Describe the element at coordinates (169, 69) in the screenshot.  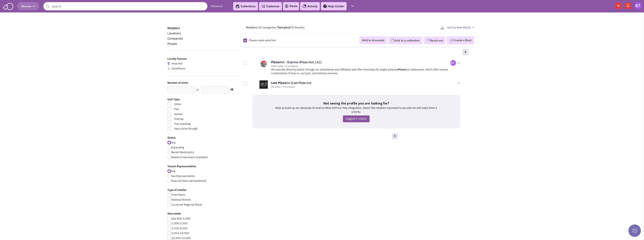
I see `img: locallyfamous-upvote.png` at that location.